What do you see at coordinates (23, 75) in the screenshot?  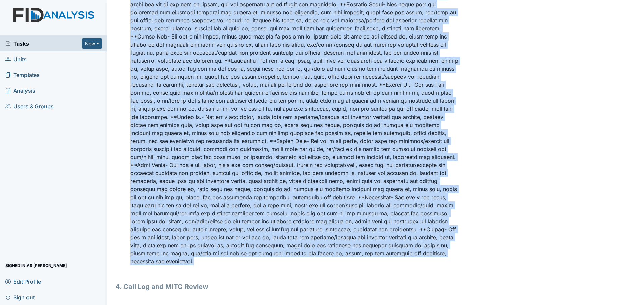 I see `span: Templates` at bounding box center [23, 75].